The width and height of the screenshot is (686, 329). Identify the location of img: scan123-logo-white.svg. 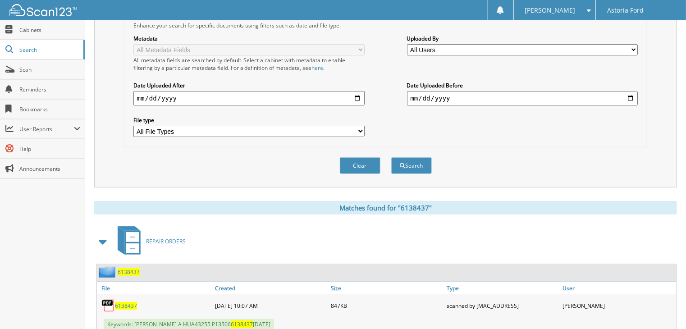
(43, 10).